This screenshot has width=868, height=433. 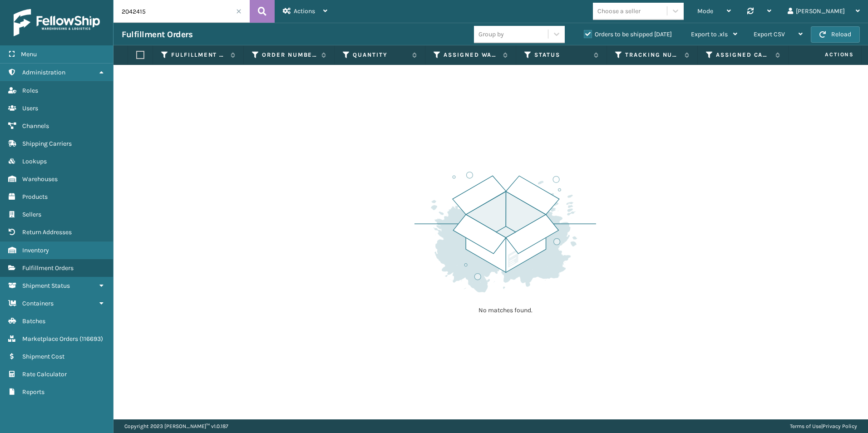 What do you see at coordinates (653, 55) in the screenshot?
I see `label: Tracking Number` at bounding box center [653, 55].